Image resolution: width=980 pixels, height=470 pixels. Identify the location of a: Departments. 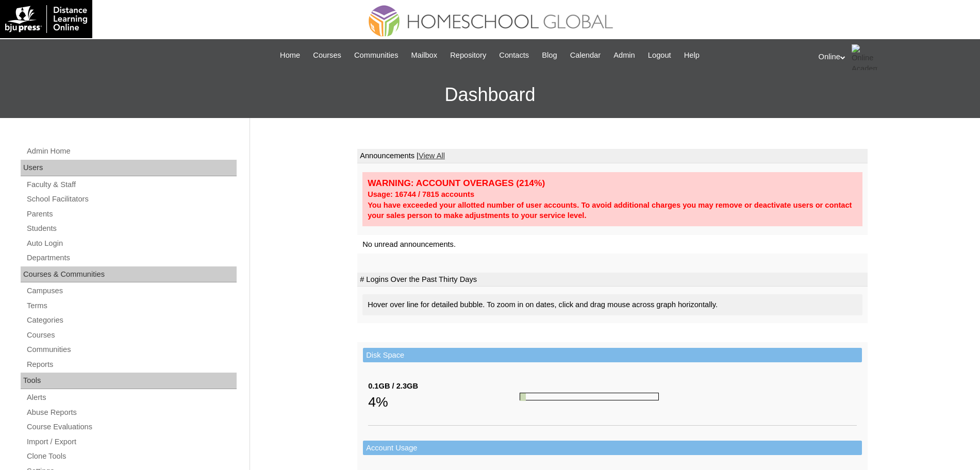
(131, 258).